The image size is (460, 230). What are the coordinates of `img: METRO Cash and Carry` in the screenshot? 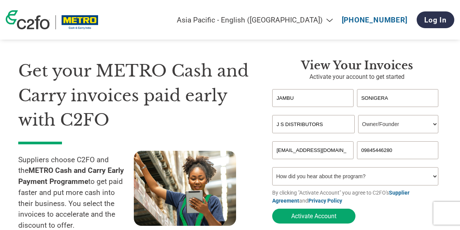 It's located at (80, 22).